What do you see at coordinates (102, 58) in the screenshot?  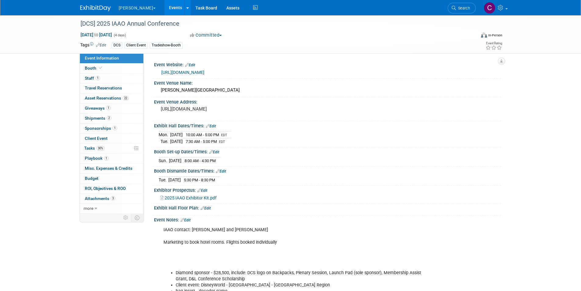 I see `span: Event Information` at bounding box center [102, 58].